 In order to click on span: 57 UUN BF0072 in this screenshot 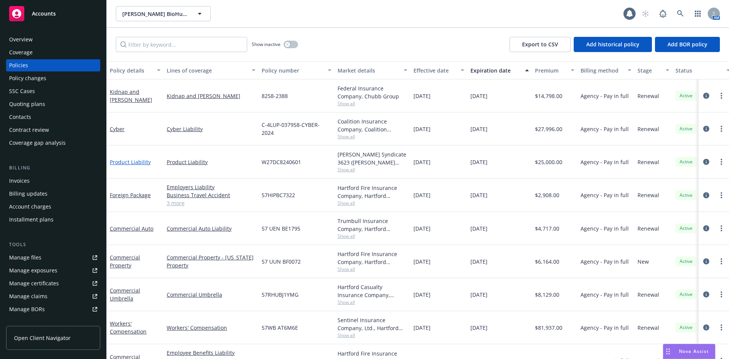, I will do `click(281, 261)`.